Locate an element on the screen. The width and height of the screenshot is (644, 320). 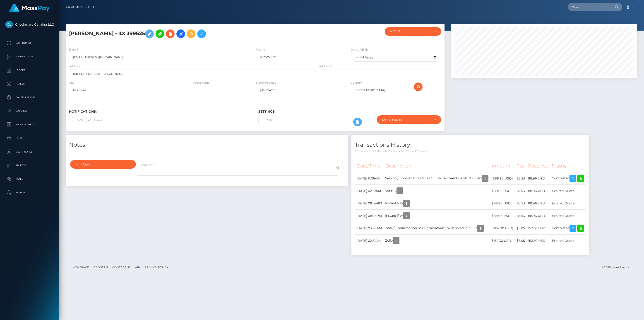
p: Search is located at coordinates (29, 193).